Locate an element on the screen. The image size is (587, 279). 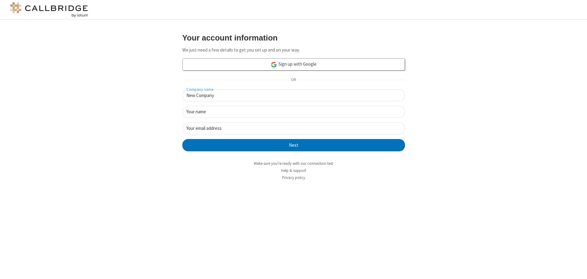
span: OR is located at coordinates (293, 80).